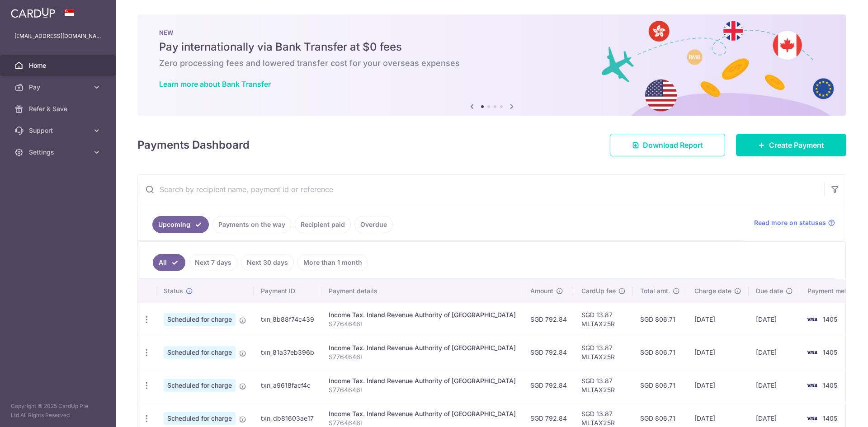  I want to click on th: Payment details, so click(422, 291).